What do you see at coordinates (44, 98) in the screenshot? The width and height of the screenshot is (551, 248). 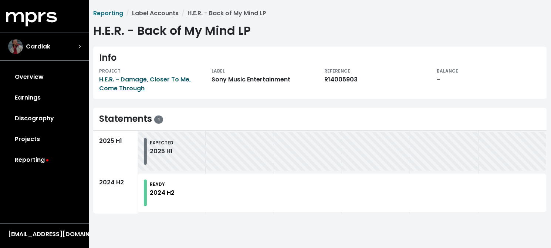 I see `a: Earnings` at bounding box center [44, 98].